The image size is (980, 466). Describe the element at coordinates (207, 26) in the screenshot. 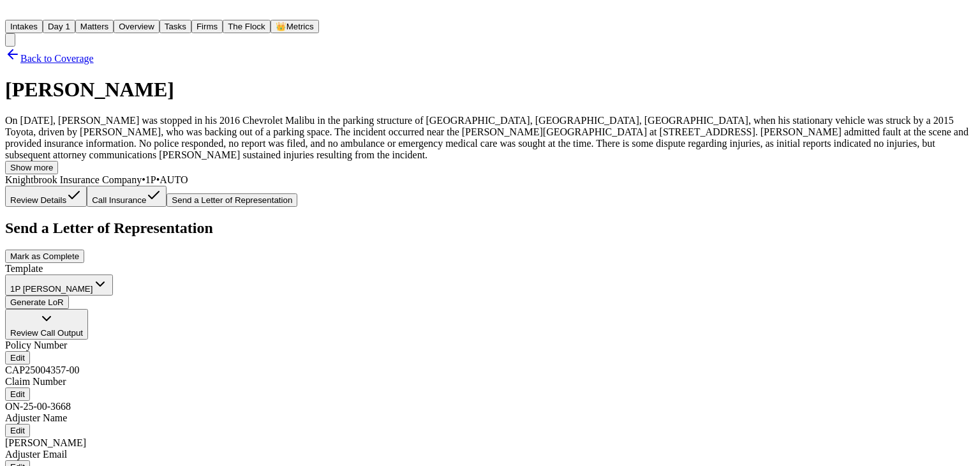

I see `button: Firms` at that location.